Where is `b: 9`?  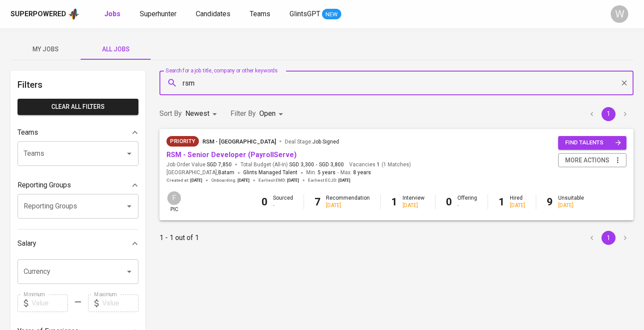
b: 9 is located at coordinates (550, 202).